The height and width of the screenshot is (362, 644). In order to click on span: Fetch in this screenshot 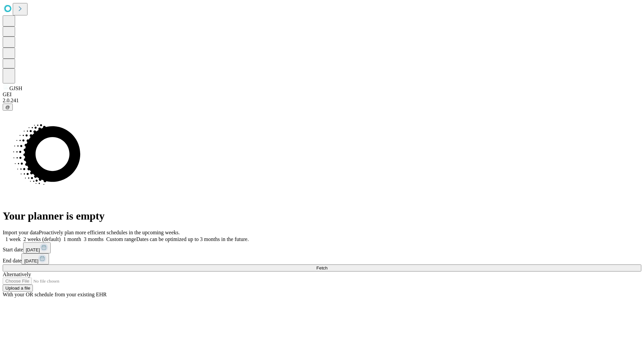, I will do `click(322, 268)`.